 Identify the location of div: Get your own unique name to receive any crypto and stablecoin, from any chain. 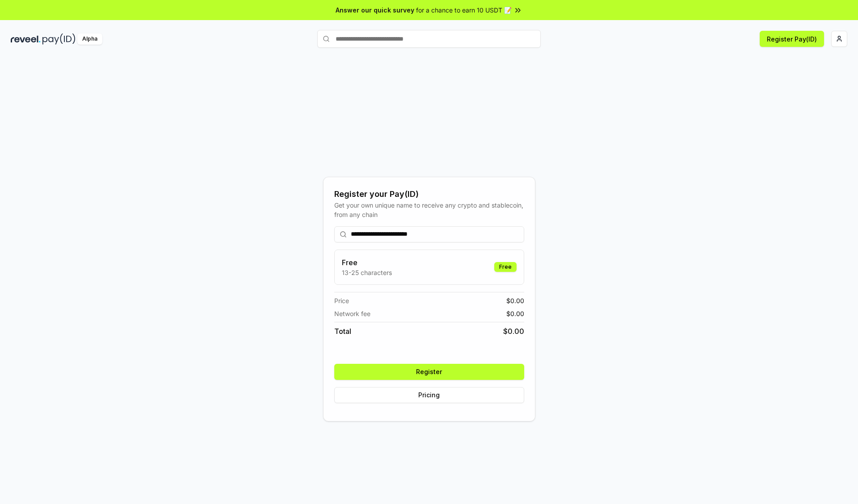
(429, 210).